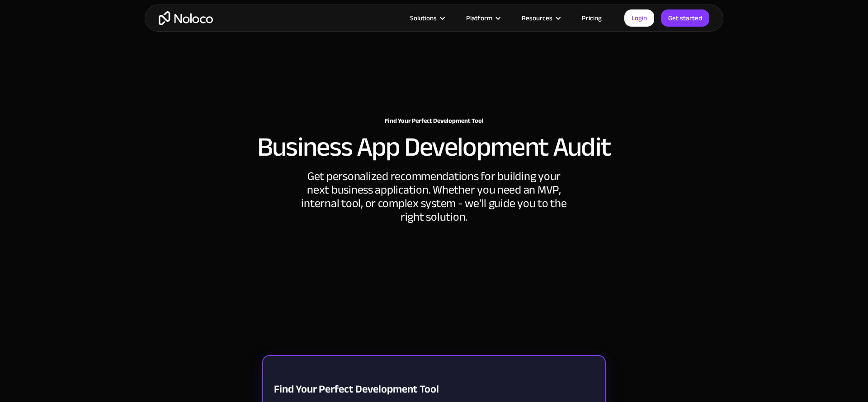  What do you see at coordinates (434, 197) in the screenshot?
I see `div: Get personalized recommendations for building your next business application. Whether you need an...` at bounding box center [434, 197].